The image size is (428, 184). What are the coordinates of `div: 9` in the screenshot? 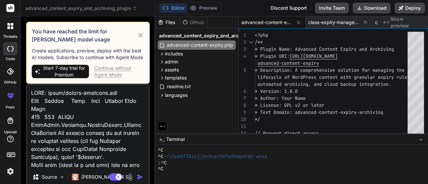 It's located at (242, 112).